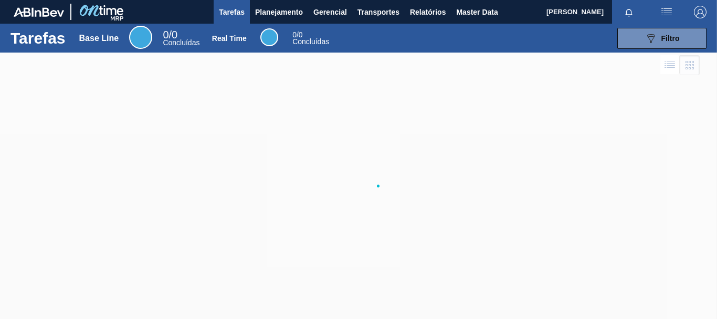 Image resolution: width=717 pixels, height=319 pixels. What do you see at coordinates (378, 12) in the screenshot?
I see `span: Transportes` at bounding box center [378, 12].